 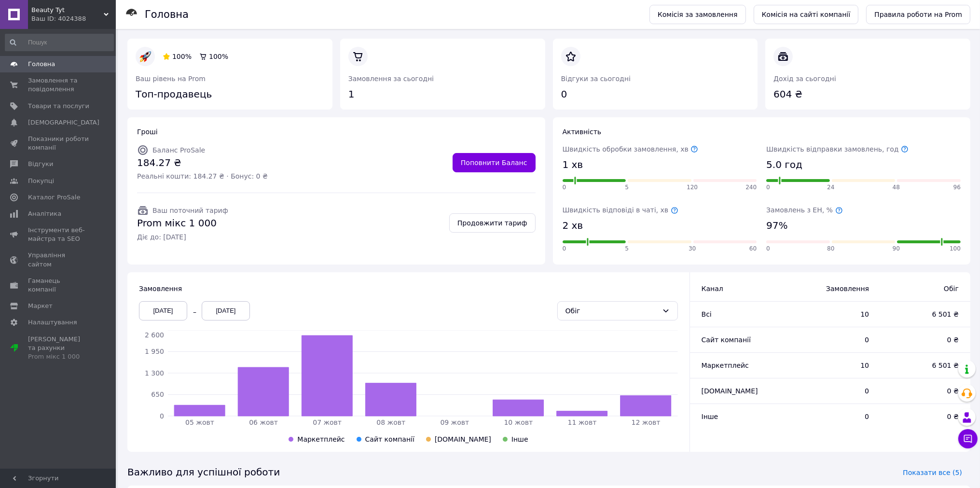 What do you see at coordinates (166, 14) in the screenshot?
I see `h1: Головна` at bounding box center [166, 14].